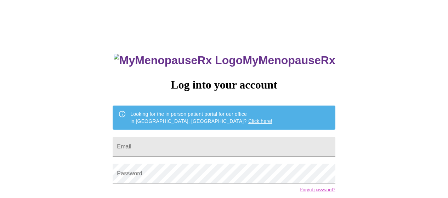 This screenshot has width=448, height=198. What do you see at coordinates (260, 121) in the screenshot?
I see `a: Click here!` at bounding box center [260, 121].